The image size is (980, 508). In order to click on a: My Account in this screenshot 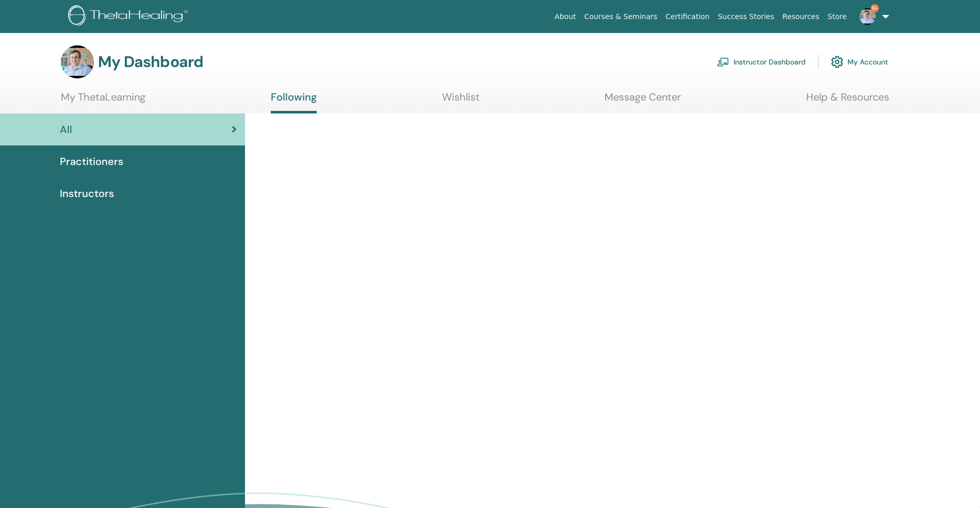, I will do `click(859, 62)`.